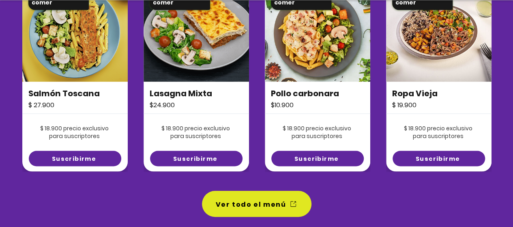  I want to click on span: Ropa Vieja, so click(415, 93).